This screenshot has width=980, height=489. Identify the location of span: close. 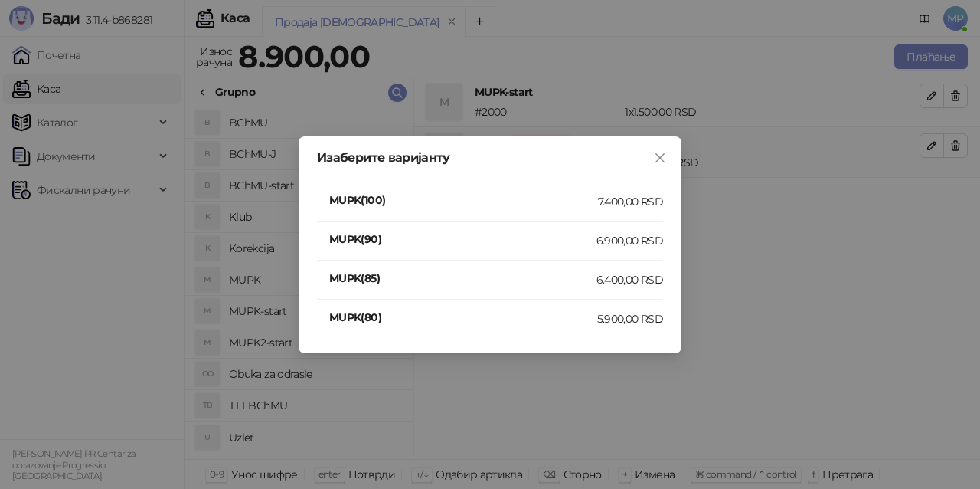
(660, 158).